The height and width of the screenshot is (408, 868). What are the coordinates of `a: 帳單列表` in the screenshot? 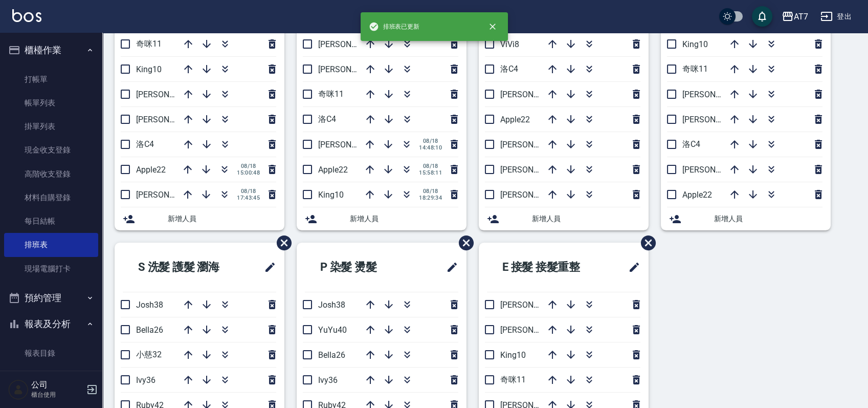 It's located at (51, 103).